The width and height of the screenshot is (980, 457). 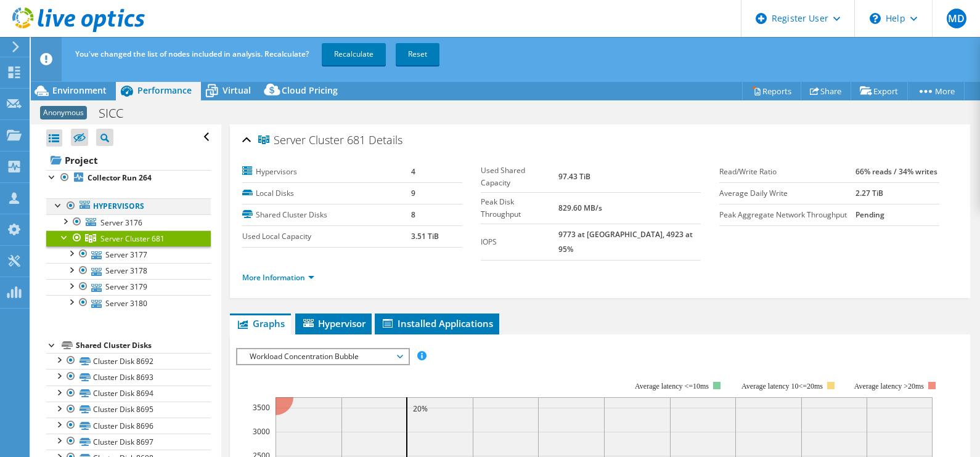 What do you see at coordinates (128, 442) in the screenshot?
I see `a: Cluster Disk 8697` at bounding box center [128, 442].